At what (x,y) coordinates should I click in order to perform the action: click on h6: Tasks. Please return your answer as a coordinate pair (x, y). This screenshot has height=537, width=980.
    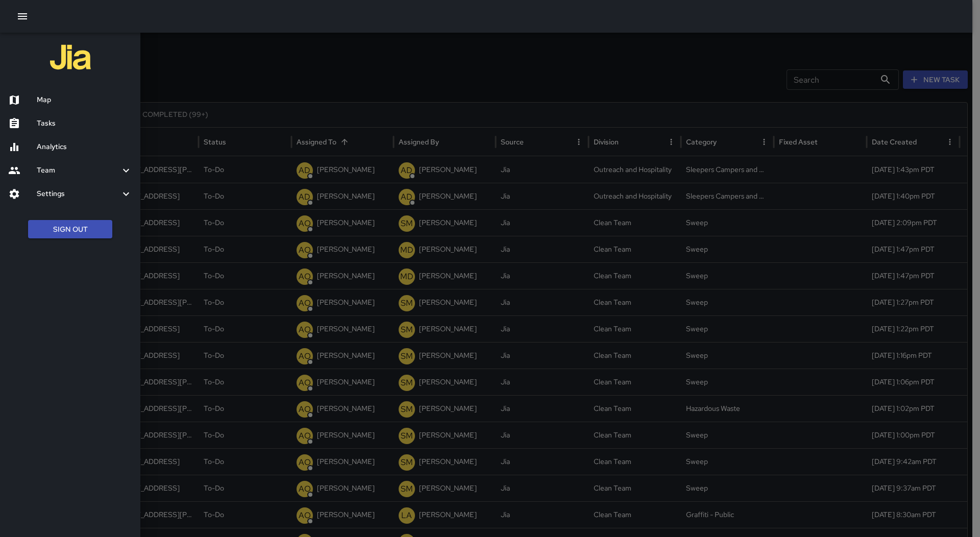
    Looking at the image, I should click on (84, 123).